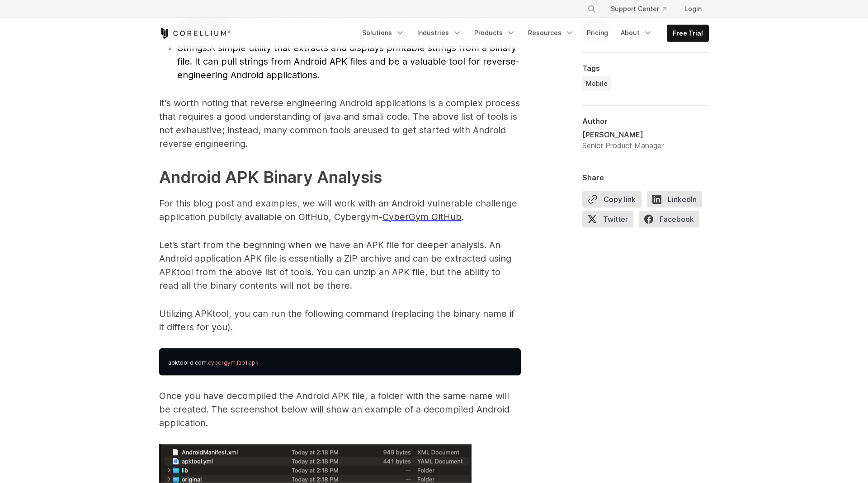 The width and height of the screenshot is (868, 483). What do you see at coordinates (295, 130) in the screenshot?
I see `span: ; instead, many common tools are` at bounding box center [295, 130].